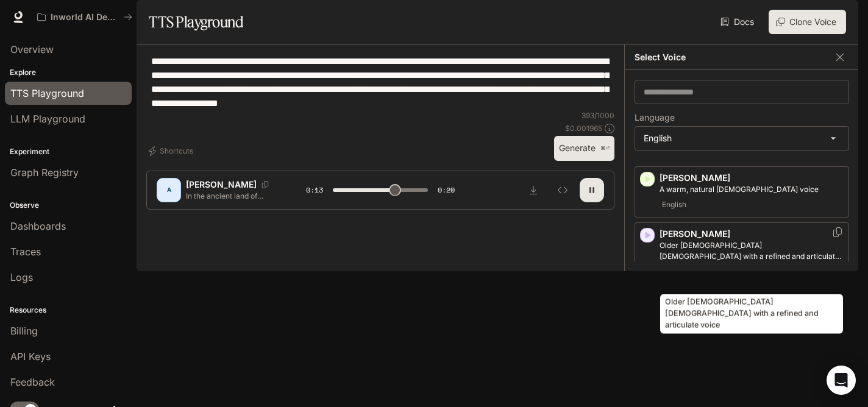 The width and height of the screenshot is (868, 407). What do you see at coordinates (598, 116) in the screenshot?
I see `p: 393 / 1000` at bounding box center [598, 116].